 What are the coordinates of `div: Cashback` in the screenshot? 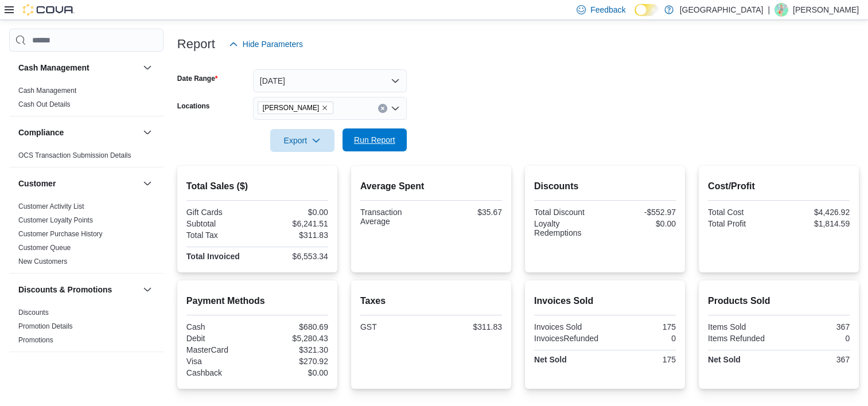 It's located at (221, 373).